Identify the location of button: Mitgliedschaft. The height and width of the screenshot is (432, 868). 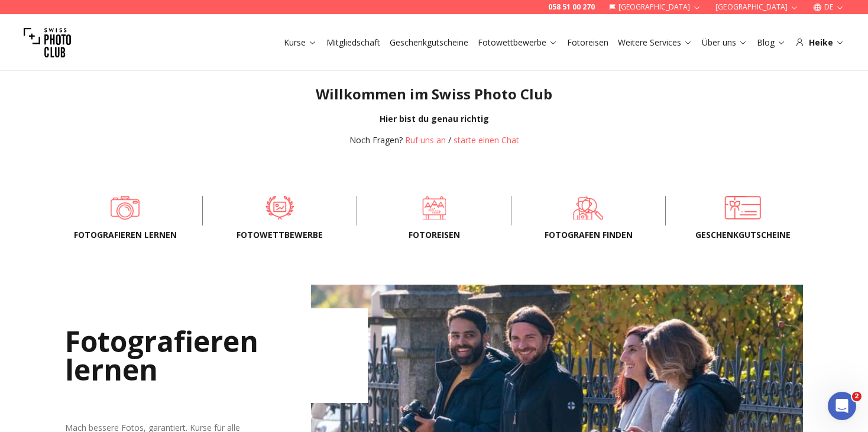
(353, 43).